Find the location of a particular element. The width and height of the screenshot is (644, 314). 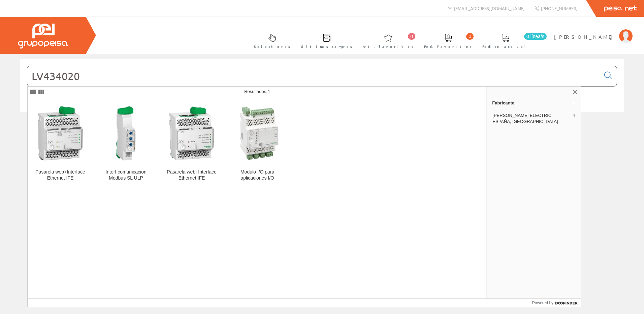

a: Últimas compras is located at coordinates (325, 40).